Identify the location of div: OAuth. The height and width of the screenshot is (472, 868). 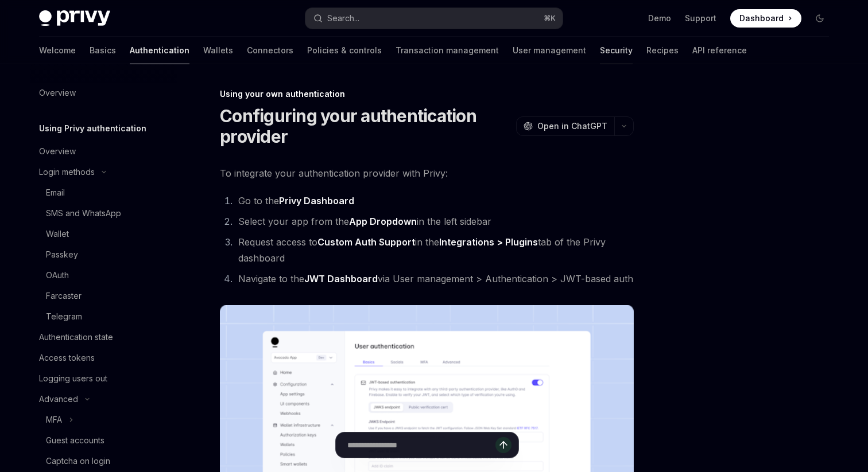
(57, 275).